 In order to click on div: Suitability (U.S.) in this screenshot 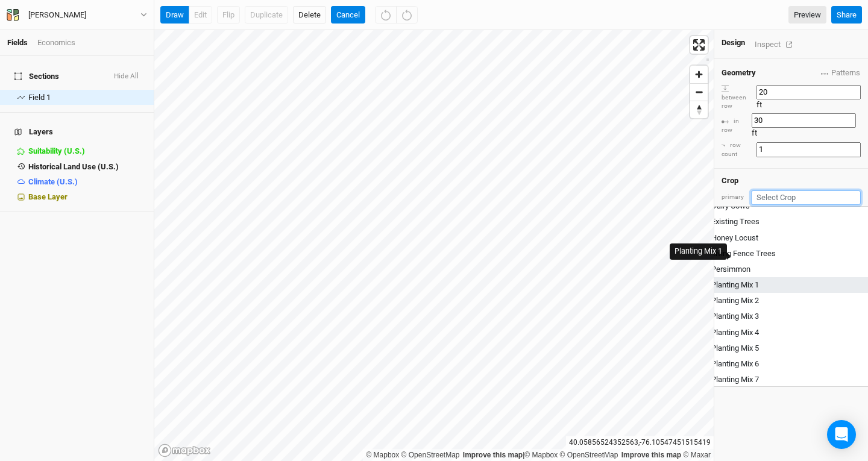, I will do `click(87, 151)`.